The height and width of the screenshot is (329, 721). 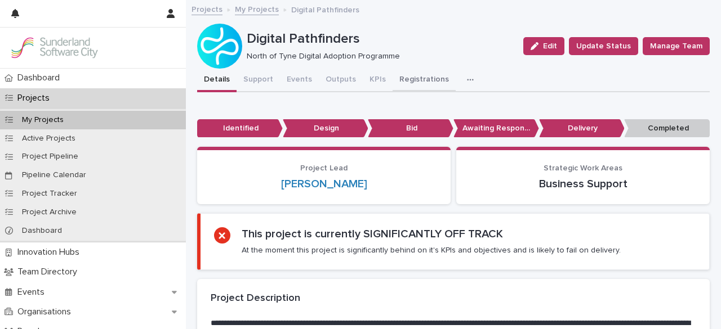 I want to click on p: Completed, so click(x=667, y=128).